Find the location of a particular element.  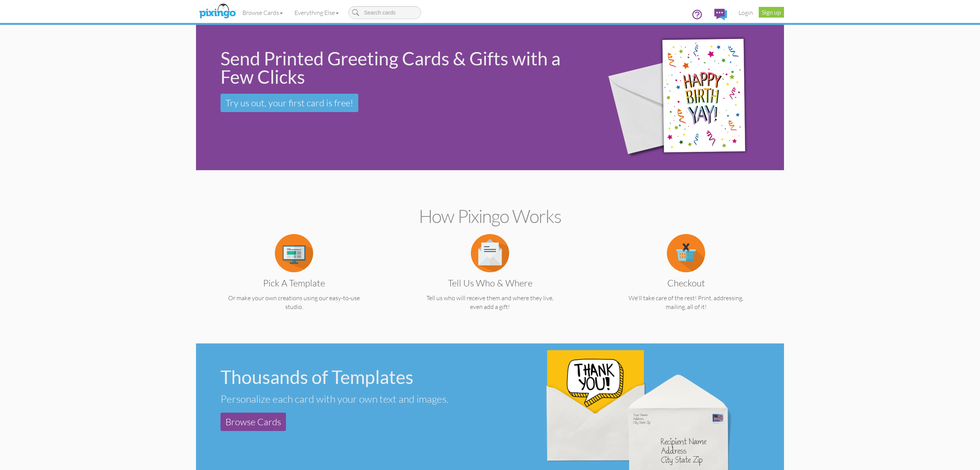

h2: How Pixingo works is located at coordinates (490, 216).